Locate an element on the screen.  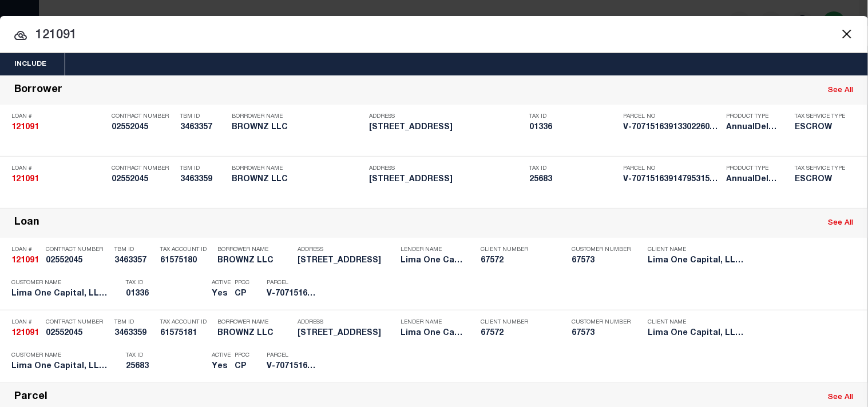
h5: Lima One Capital, LLC - Bridge Portfolio is located at coordinates (697, 333).